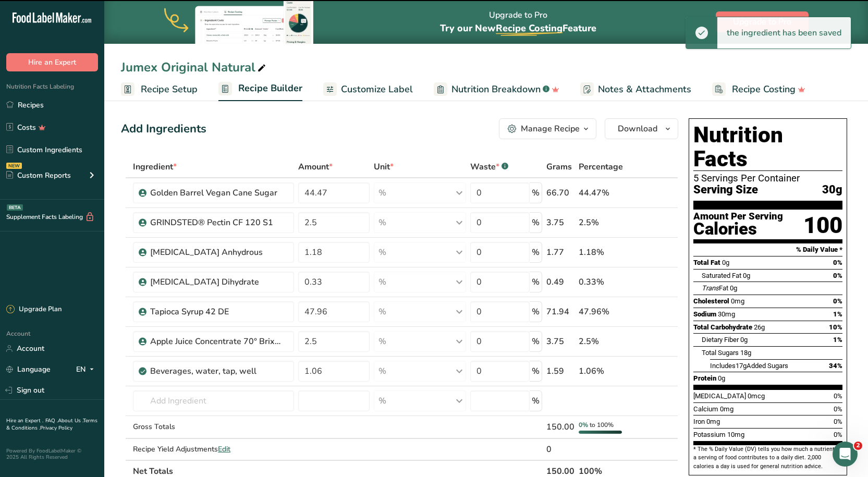 The image size is (868, 477). Describe the element at coordinates (51, 424) in the screenshot. I see `a: Terms & Conditions .` at that location.